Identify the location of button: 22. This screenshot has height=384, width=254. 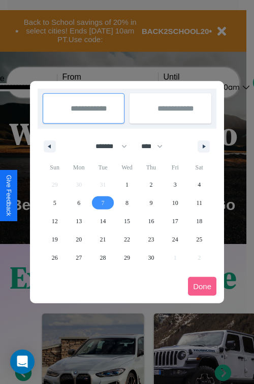
(126, 240).